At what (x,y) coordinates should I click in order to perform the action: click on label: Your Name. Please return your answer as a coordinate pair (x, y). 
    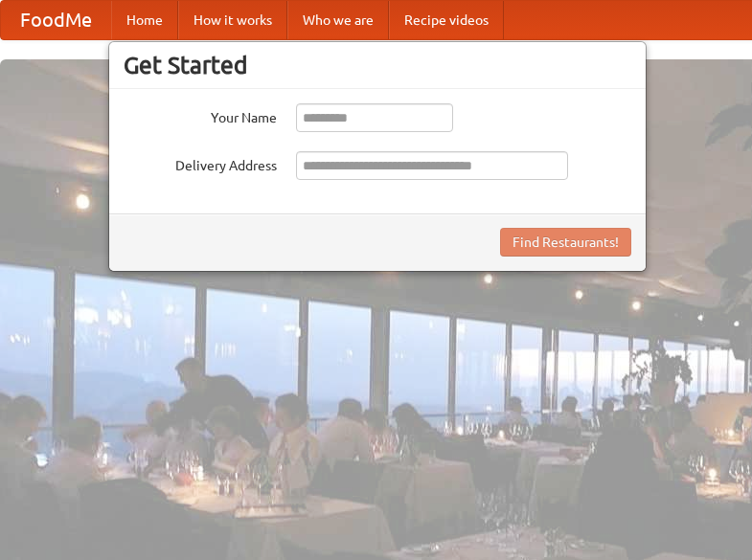
    Looking at the image, I should click on (200, 115).